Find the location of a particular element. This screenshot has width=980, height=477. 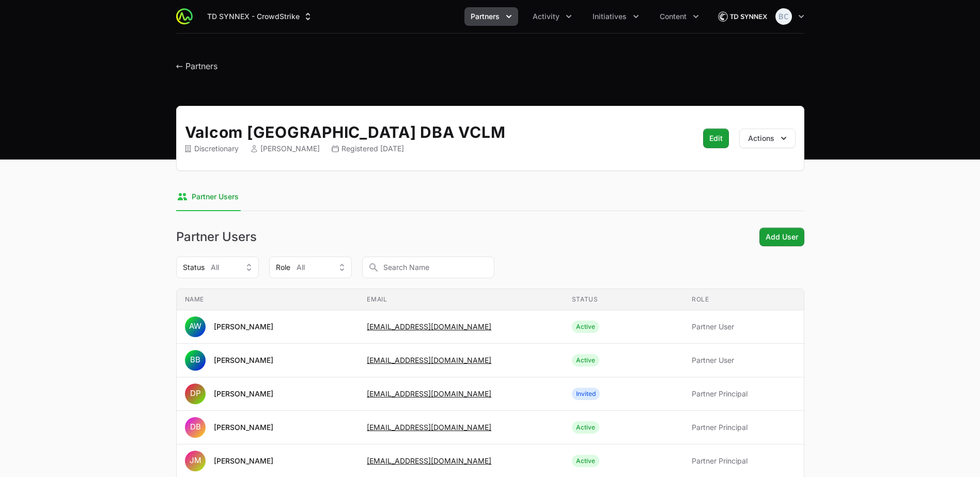

button: Initiatives is located at coordinates (616, 16).